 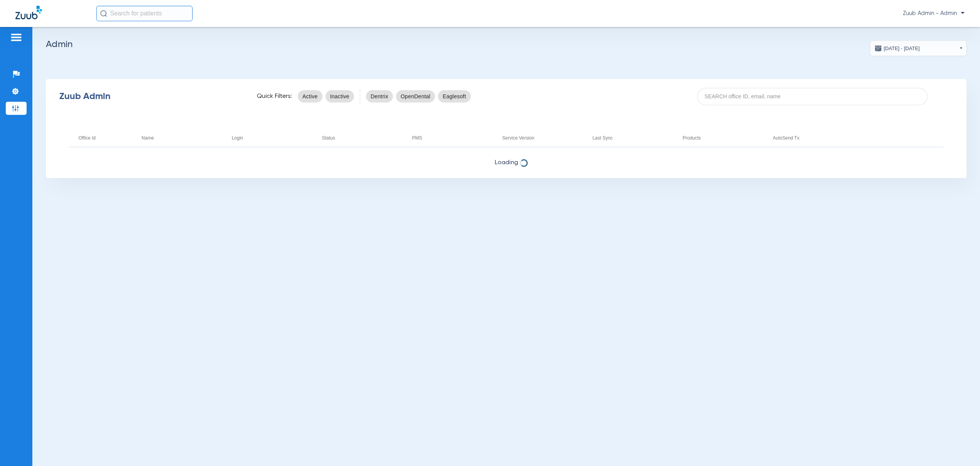 What do you see at coordinates (454, 97) in the screenshot?
I see `span: Eaglesoft` at bounding box center [454, 97].